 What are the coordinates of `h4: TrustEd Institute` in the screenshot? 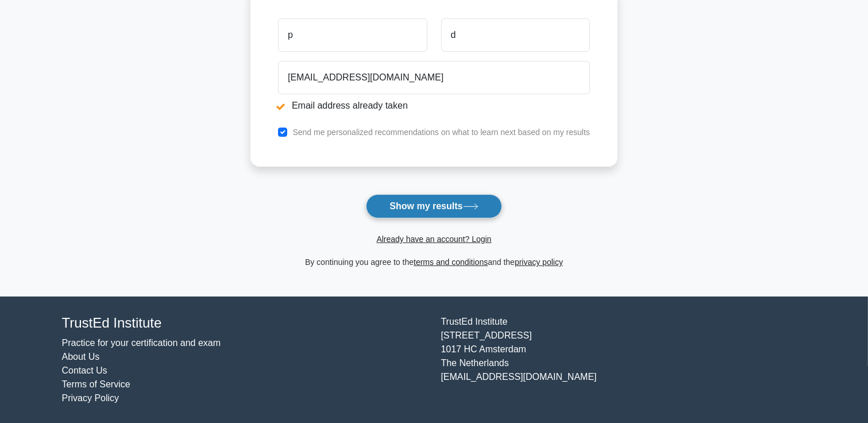 It's located at (245, 323).